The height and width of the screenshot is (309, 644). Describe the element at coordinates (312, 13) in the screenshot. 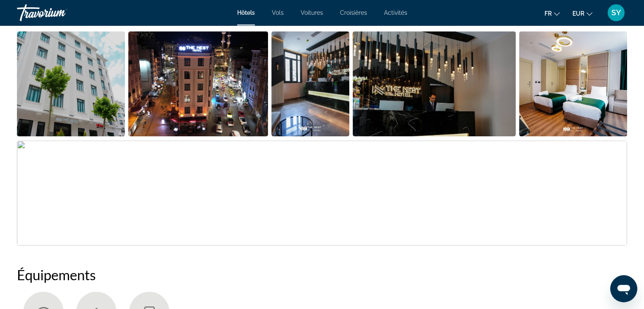

I see `a: Voitures` at that location.